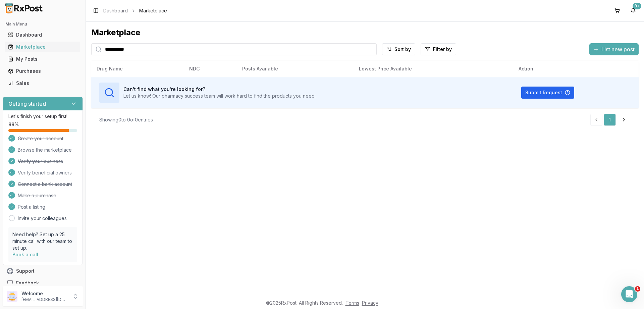 Image resolution: width=644 pixels, height=309 pixels. I want to click on h3: Getting started, so click(27, 104).